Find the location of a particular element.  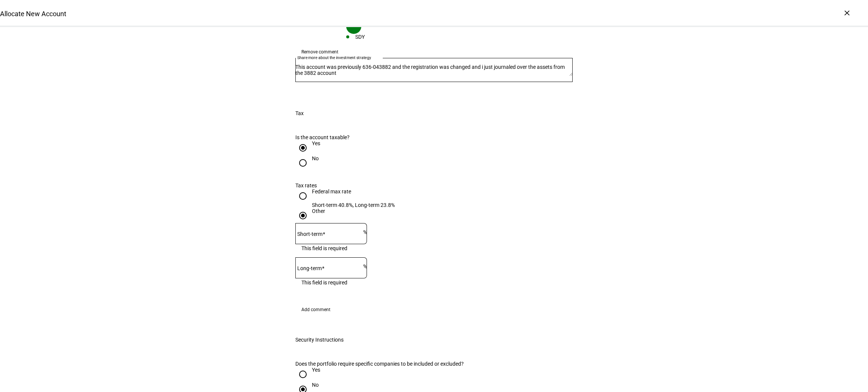

div: Does the portfolio require specific companies to be included or excluded? is located at coordinates (392, 364).